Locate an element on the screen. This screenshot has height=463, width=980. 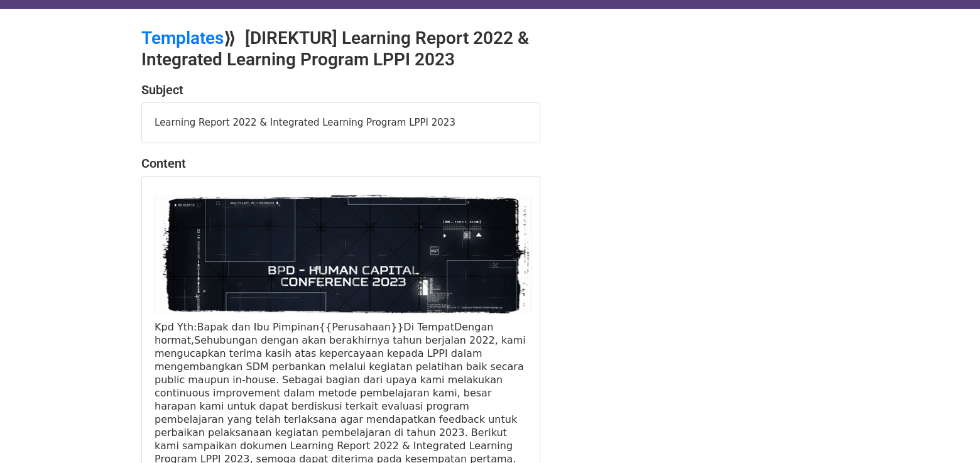
img: Teaser%20BPD%20Converence%20(4).gif is located at coordinates (343, 255).